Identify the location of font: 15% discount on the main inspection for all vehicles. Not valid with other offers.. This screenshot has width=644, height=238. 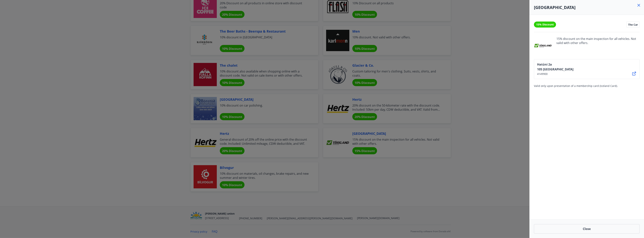
(596, 41).